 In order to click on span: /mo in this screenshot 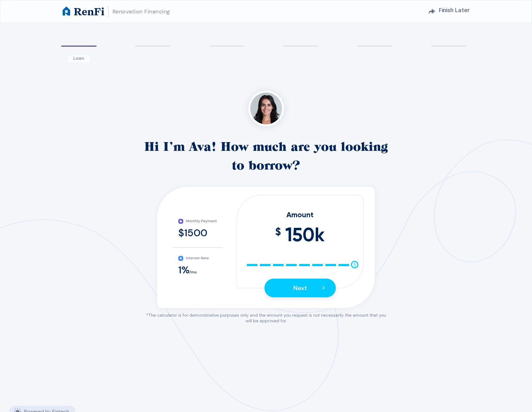, I will do `click(192, 272)`.